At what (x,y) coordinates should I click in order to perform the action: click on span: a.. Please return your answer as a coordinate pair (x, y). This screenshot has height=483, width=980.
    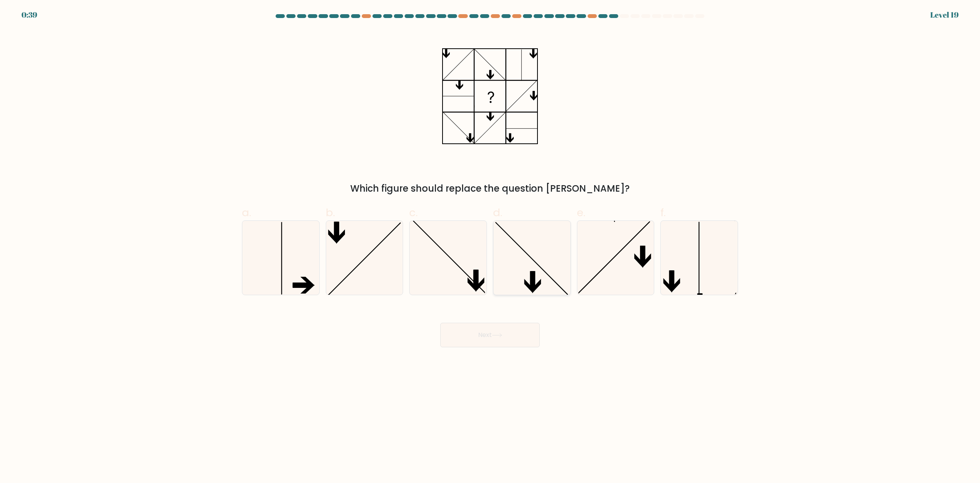
    Looking at the image, I should click on (246, 212).